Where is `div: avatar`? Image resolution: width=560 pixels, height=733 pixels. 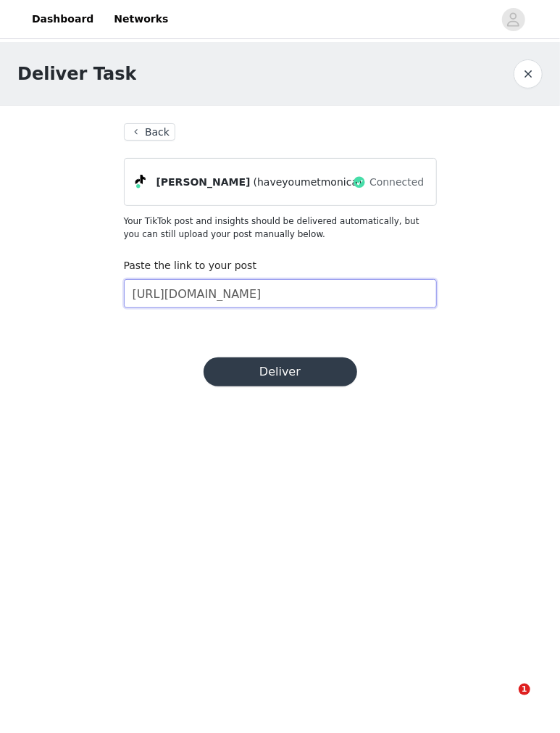 div: avatar is located at coordinates (513, 19).